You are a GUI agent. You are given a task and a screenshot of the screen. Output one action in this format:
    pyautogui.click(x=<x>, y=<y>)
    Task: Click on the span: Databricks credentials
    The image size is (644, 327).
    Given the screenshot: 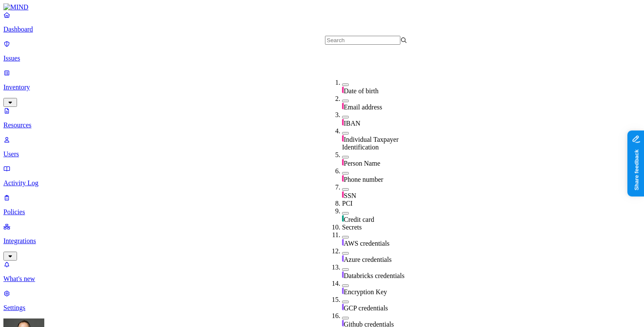 What is the action you would take?
    pyautogui.click(x=374, y=275)
    